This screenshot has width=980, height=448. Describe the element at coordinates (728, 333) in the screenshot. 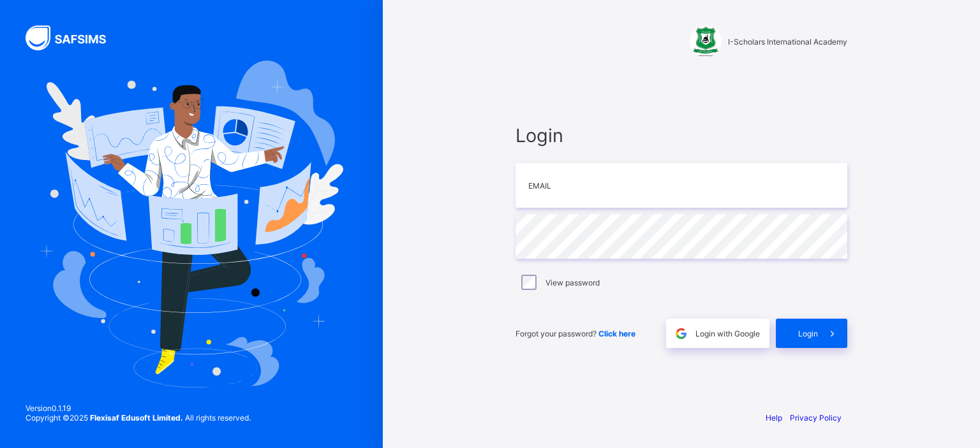

I see `span: Login with Google` at that location.